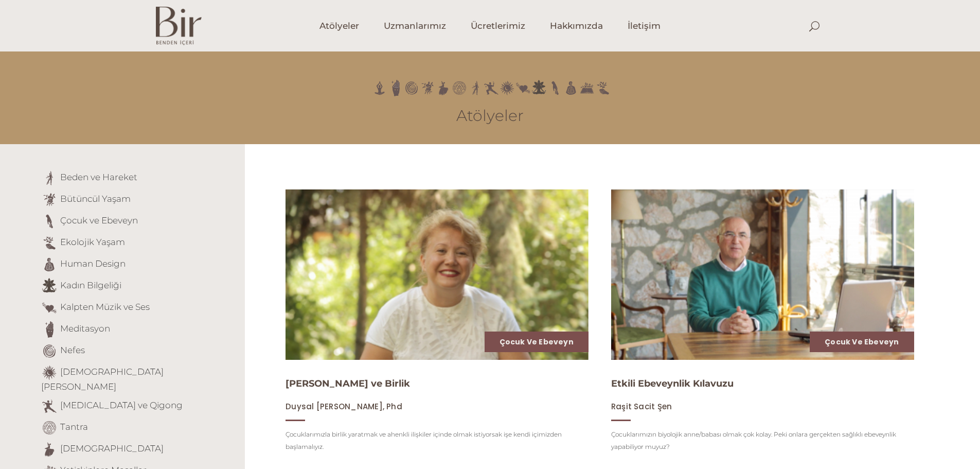 This screenshot has height=469, width=980. Describe the element at coordinates (85, 329) in the screenshot. I see `a: Meditasyon` at that location.